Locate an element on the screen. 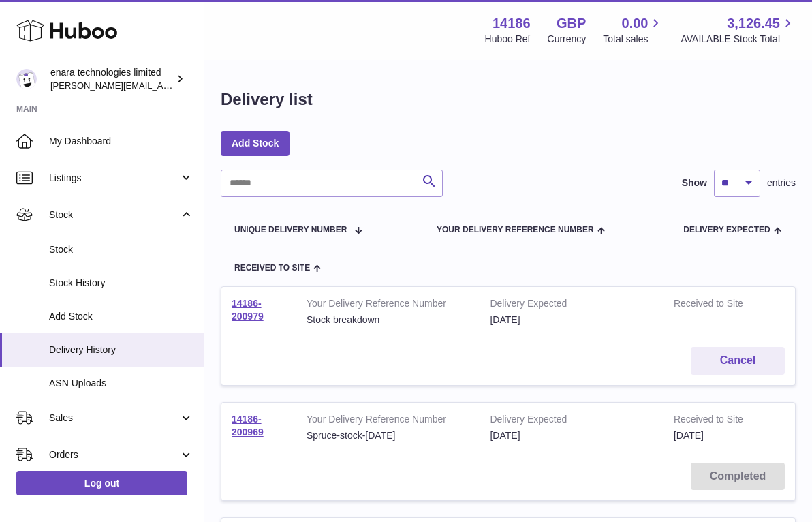 This screenshot has width=812, height=522. a: 14186-200979 is located at coordinates (247, 309).